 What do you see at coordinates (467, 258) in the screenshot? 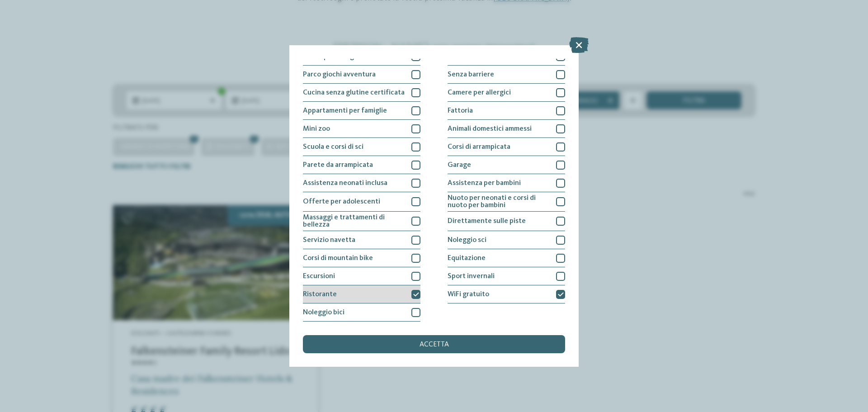
I see `span: Equitazione` at bounding box center [467, 258].